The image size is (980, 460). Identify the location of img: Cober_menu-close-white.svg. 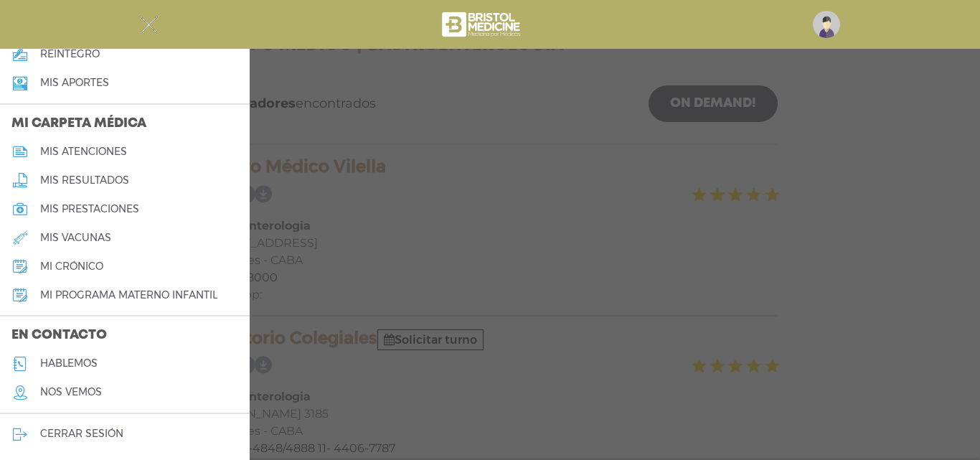
(149, 24).